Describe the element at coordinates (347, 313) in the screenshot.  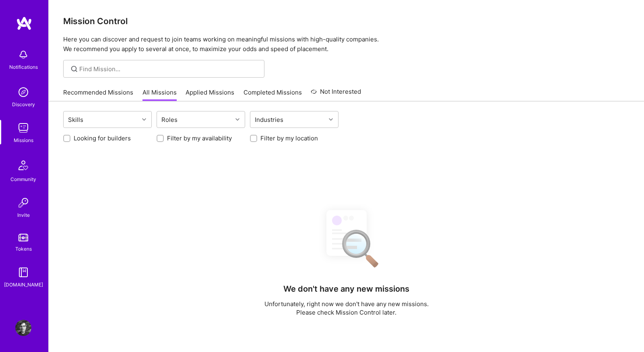
I see `p: Please check Mission Control later.` at that location.